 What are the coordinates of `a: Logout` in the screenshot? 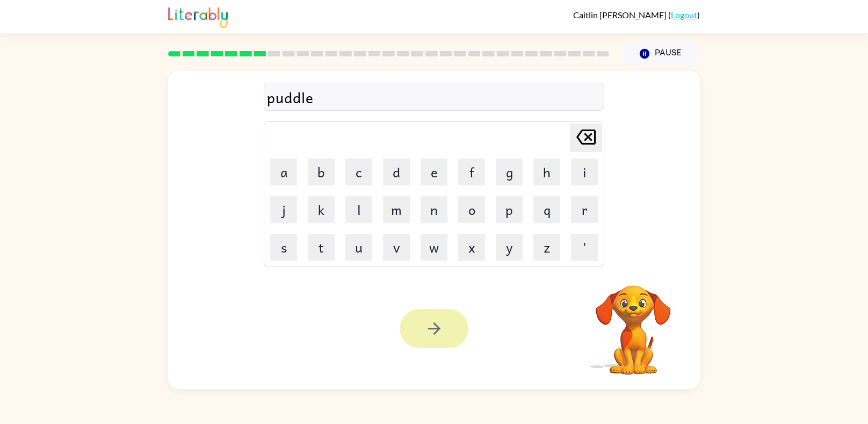 It's located at (683, 15).